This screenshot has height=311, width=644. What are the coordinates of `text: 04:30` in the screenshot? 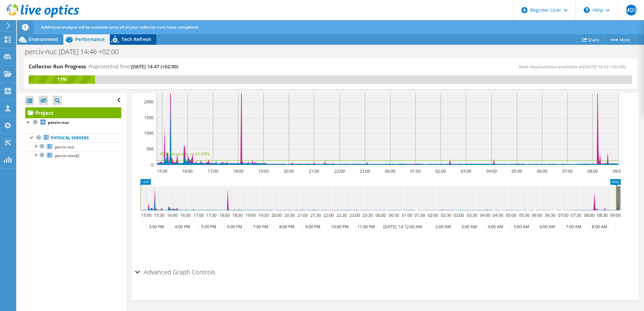 It's located at (497, 214).